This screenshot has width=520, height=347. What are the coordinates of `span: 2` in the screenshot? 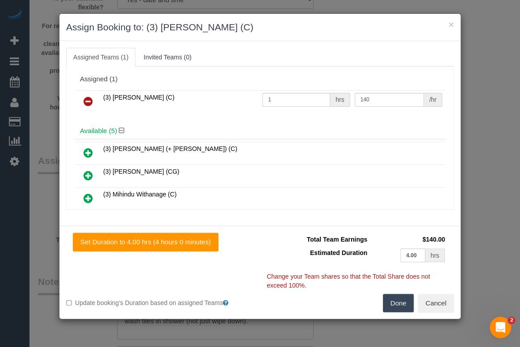 It's located at (512, 320).